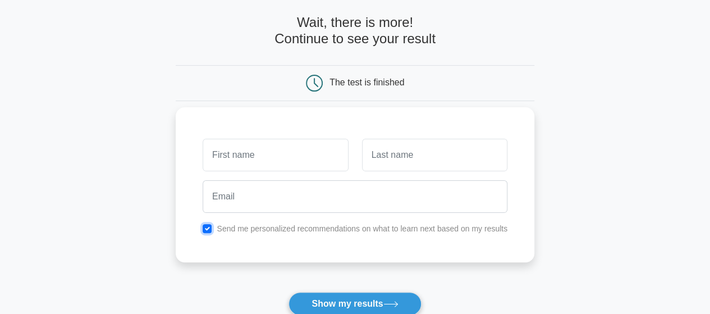  I want to click on input: Last name, so click(435, 155).